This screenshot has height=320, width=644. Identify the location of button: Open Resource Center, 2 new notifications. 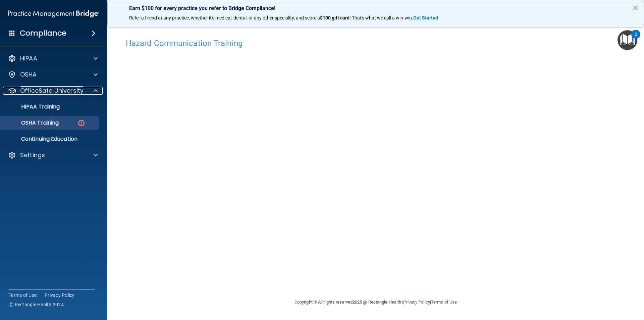
(627, 40).